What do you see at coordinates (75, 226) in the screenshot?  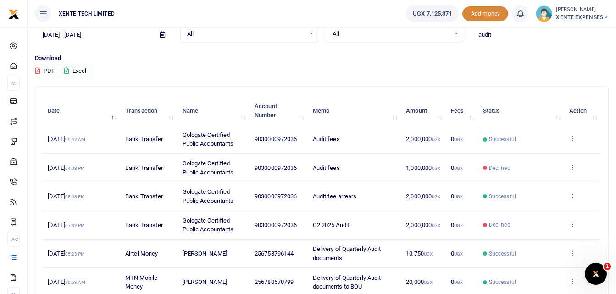 I see `small: 07:32 PM` at bounding box center [75, 226].